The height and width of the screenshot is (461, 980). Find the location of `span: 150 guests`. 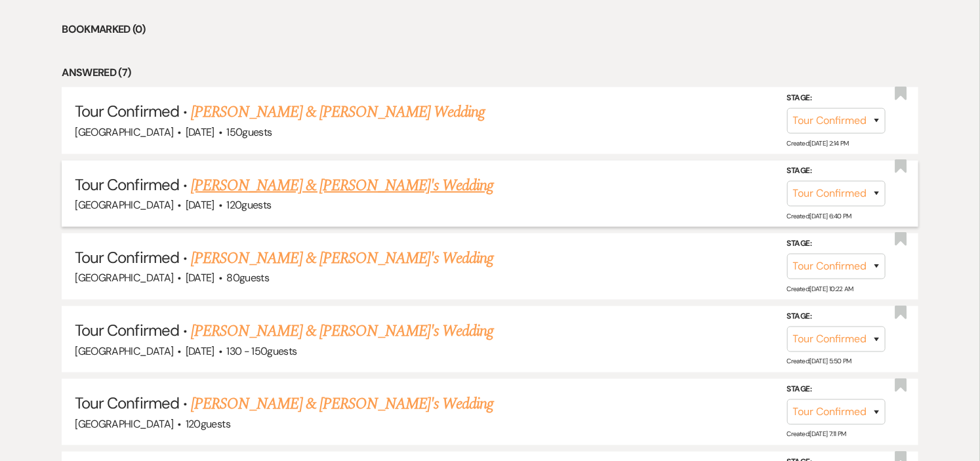

span: 150 guests is located at coordinates (249, 132).